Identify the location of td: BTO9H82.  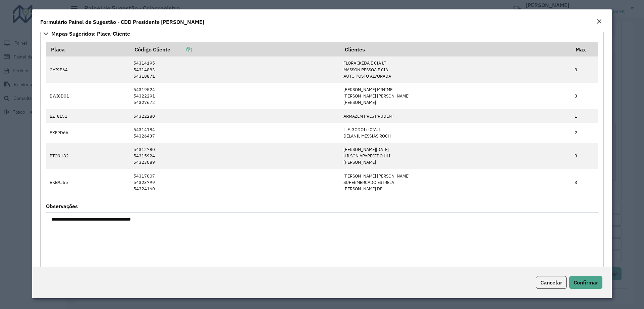
(88, 156).